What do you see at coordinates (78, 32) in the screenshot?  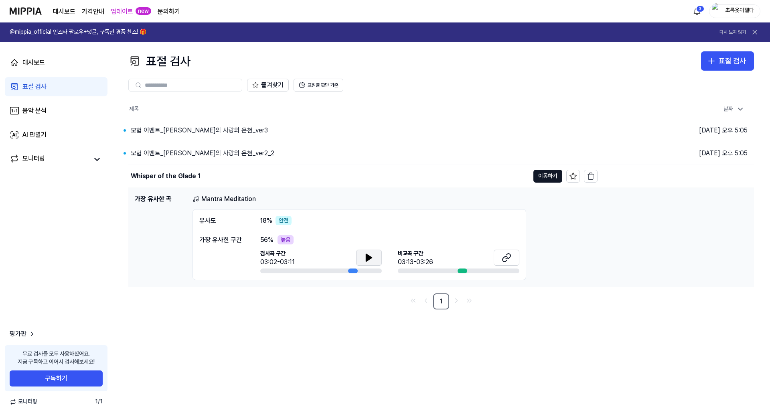 I see `h1: @mippia_official 인스타 팔로우+댓글, 구독권 경품 찬스! 🎁` at bounding box center [78, 32].